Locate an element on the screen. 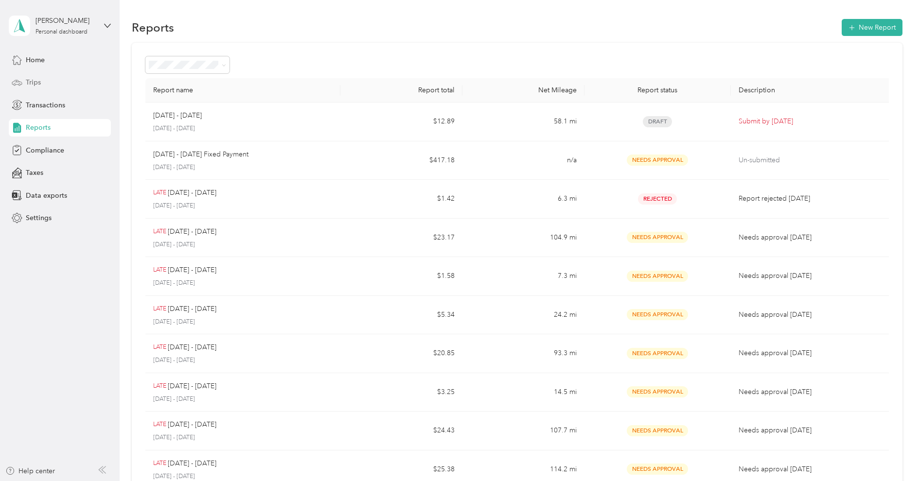 The width and height of the screenshot is (919, 481). span: Draft is located at coordinates (657, 122).